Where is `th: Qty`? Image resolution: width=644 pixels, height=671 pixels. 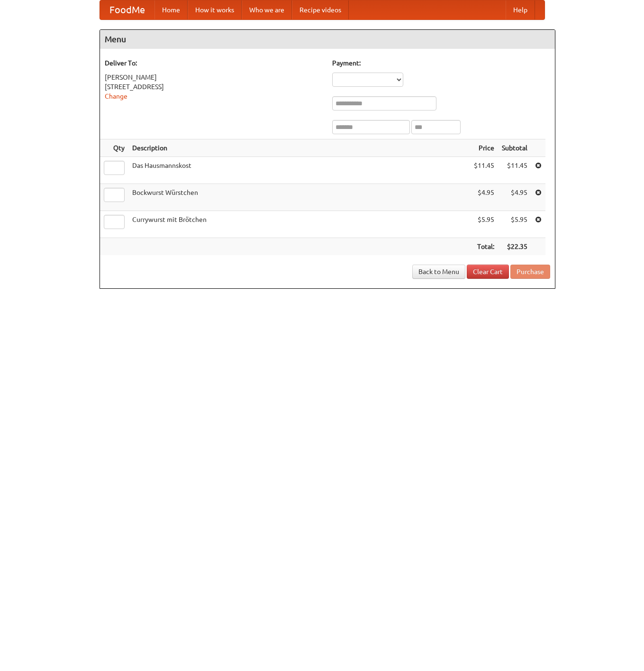
th: Qty is located at coordinates (114, 148).